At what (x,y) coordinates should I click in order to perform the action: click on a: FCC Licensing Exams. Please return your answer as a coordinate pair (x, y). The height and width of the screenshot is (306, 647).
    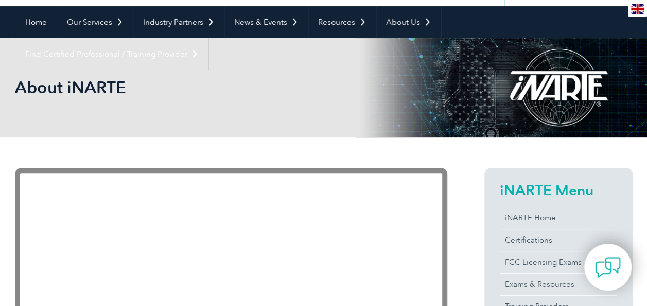
    Looking at the image, I should click on (559, 262).